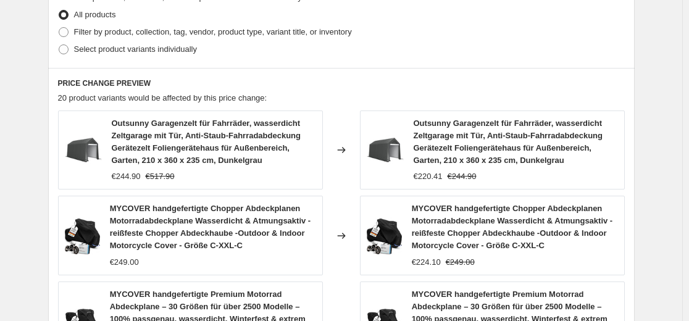  Describe the element at coordinates (160, 177) in the screenshot. I see `strike: €517.90` at that location.